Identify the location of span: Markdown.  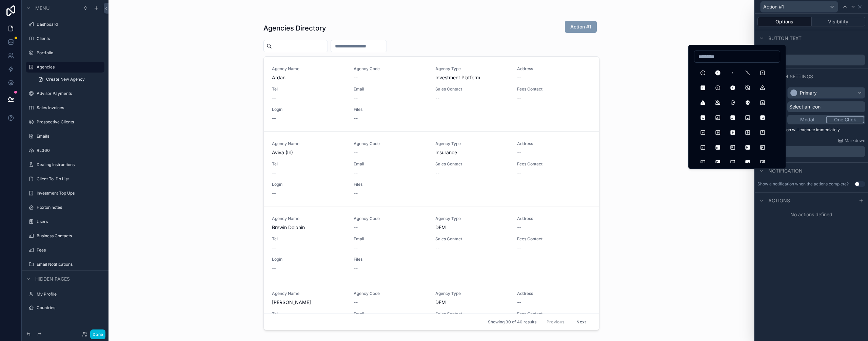
(855, 141).